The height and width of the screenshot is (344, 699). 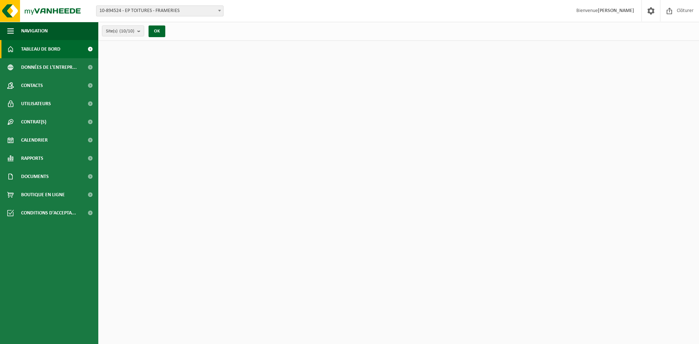 I want to click on span: Conditions d'accepta..., so click(x=48, y=213).